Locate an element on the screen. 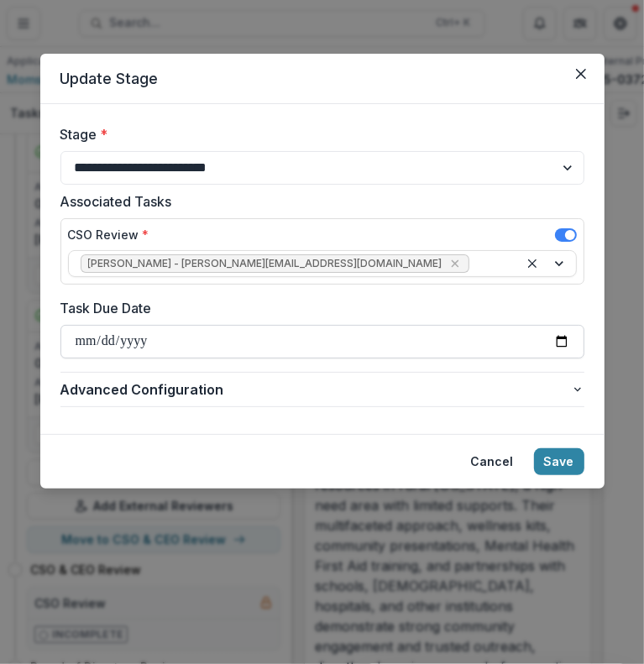 The height and width of the screenshot is (664, 644). label: Task Due Date is located at coordinates (317, 308).